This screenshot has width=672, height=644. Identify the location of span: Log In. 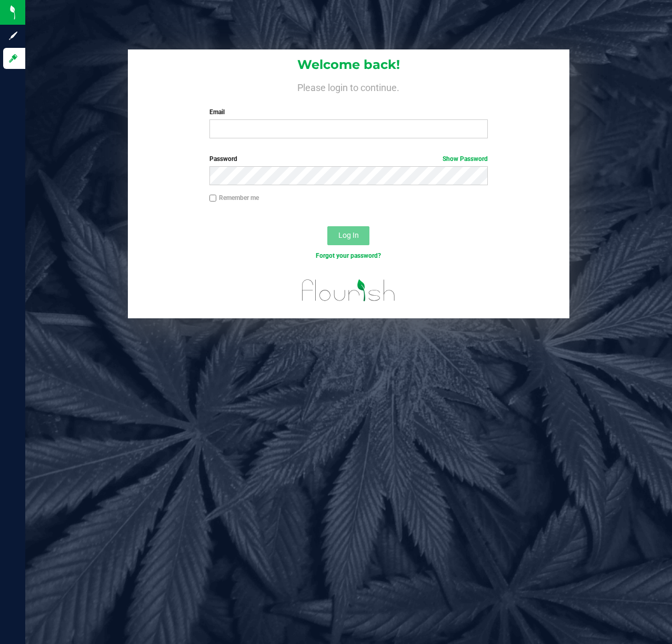
(349, 235).